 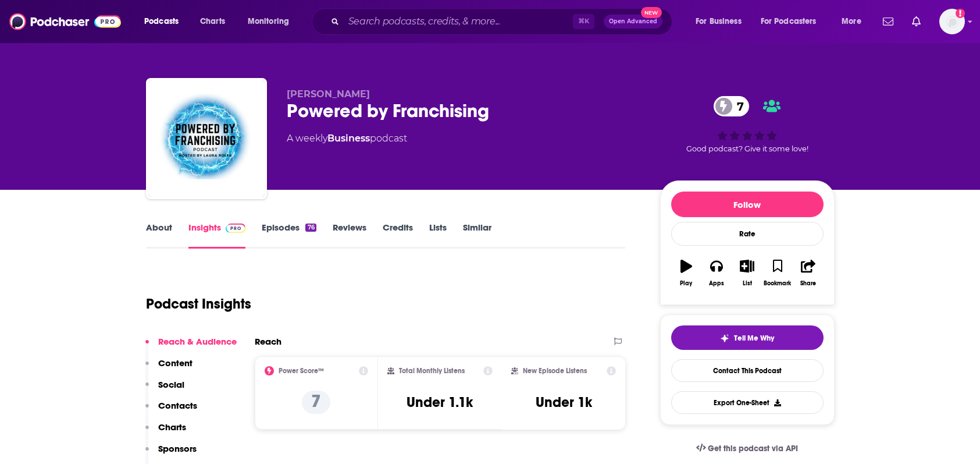 What do you see at coordinates (851, 22) in the screenshot?
I see `span: More` at bounding box center [851, 22].